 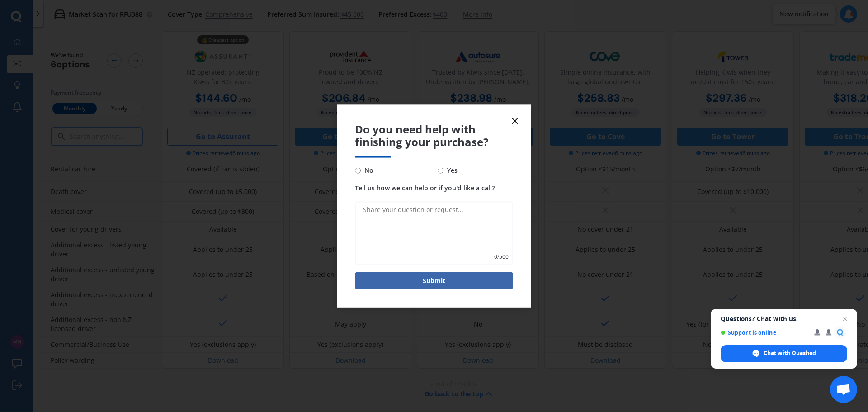 What do you see at coordinates (358, 170) in the screenshot?
I see `input: No` at bounding box center [358, 170].